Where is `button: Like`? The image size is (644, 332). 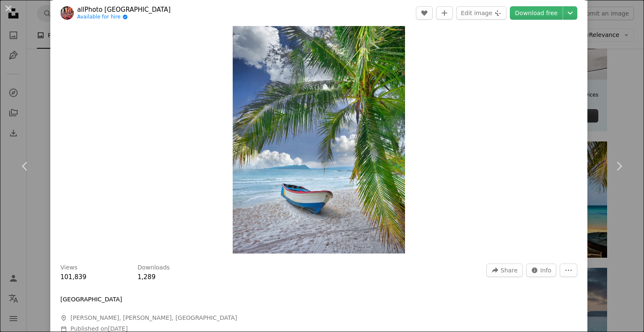
button: Like is located at coordinates (424, 13).